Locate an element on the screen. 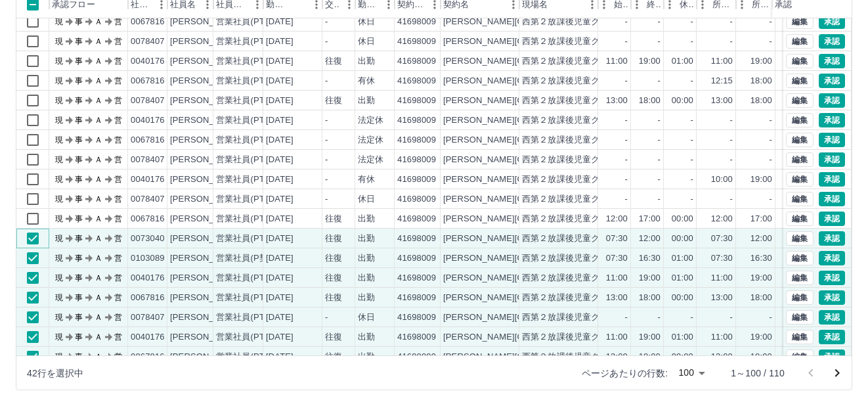 This screenshot has height=406, width=868. div: 休日 is located at coordinates (366, 199).